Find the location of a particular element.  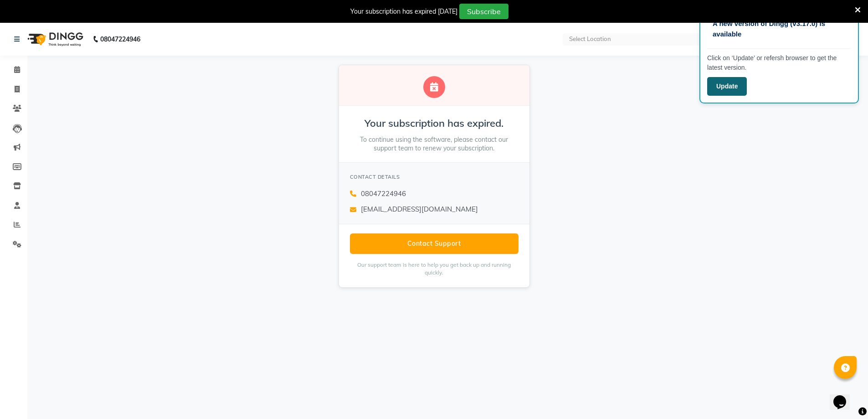

div: Select Location is located at coordinates (591, 39).